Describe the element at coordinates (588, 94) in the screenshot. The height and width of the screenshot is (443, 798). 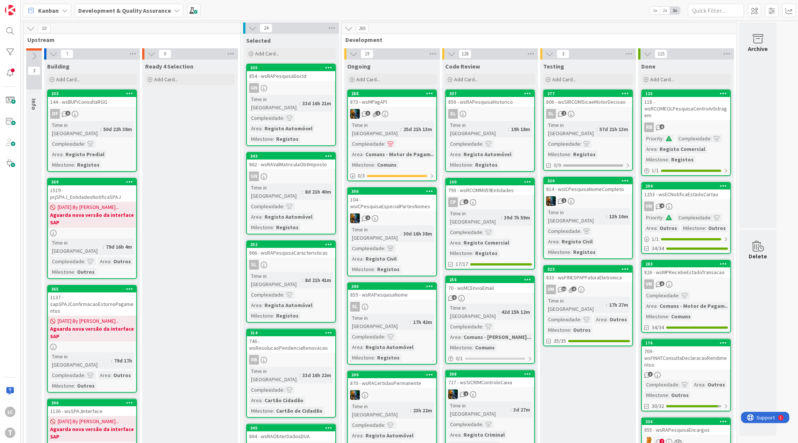
I see `div: 277` at that location.